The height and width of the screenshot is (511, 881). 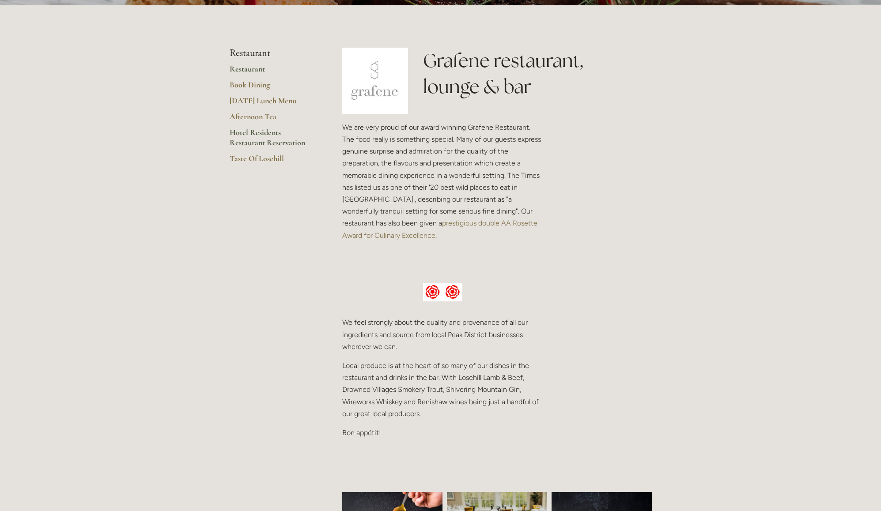 What do you see at coordinates (272, 140) in the screenshot?
I see `a: Hotel Residents Restaurant Reservation` at bounding box center [272, 140].